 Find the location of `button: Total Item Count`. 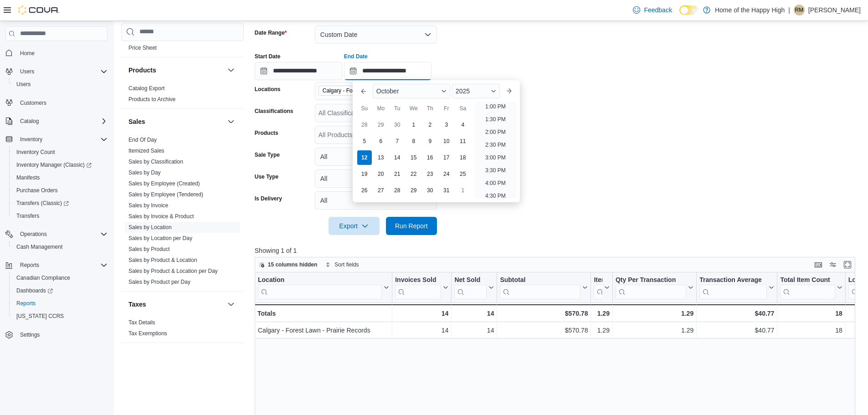

button: Total Item Count is located at coordinates (811, 287).